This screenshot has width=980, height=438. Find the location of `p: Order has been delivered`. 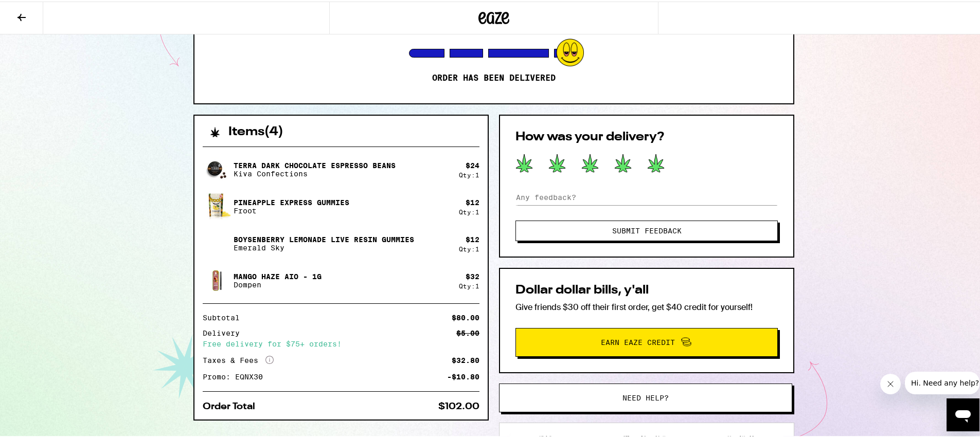

p: Order has been delivered is located at coordinates (494, 77).